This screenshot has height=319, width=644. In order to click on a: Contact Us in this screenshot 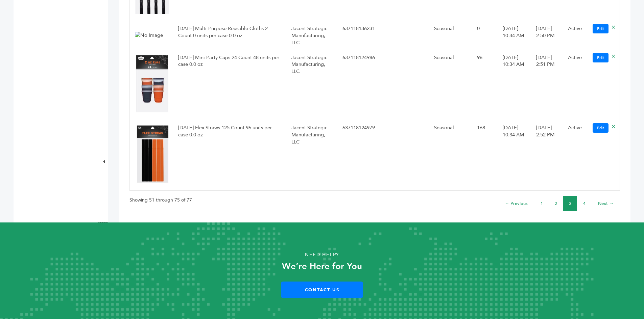, I will do `click(322, 290)`.